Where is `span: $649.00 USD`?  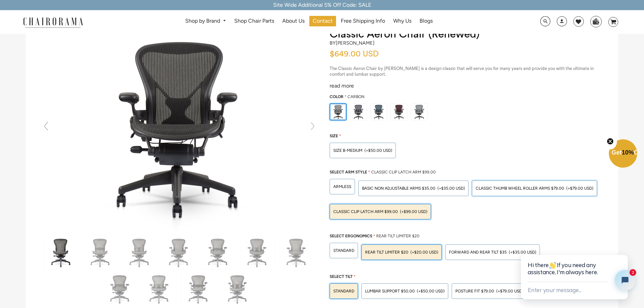 span: $649.00 USD is located at coordinates (354, 54).